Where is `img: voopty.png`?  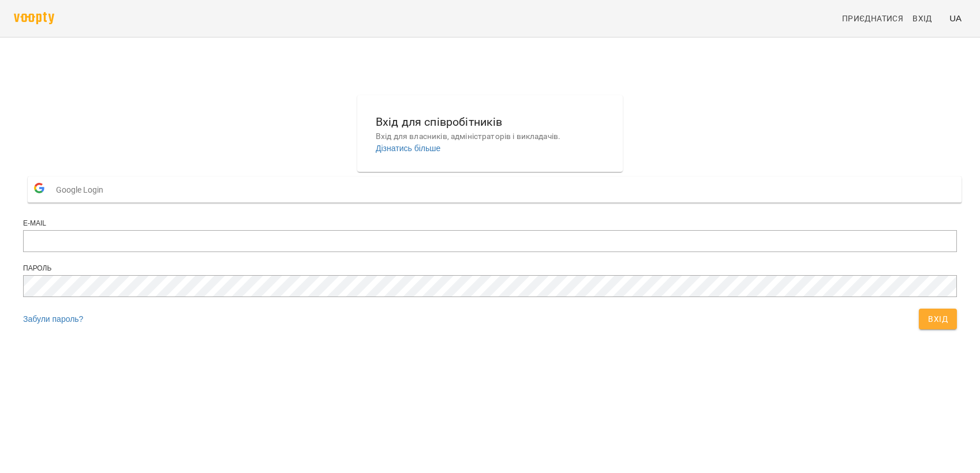 img: voopty.png is located at coordinates (34, 17).